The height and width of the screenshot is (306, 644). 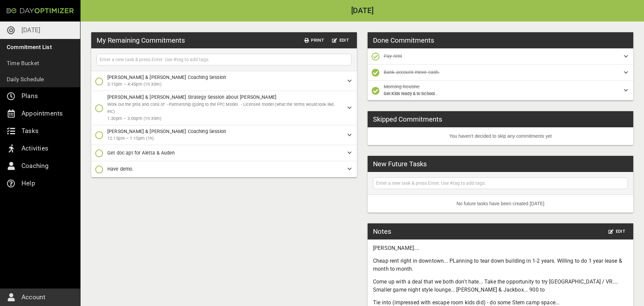 What do you see at coordinates (393, 56) in the screenshot?
I see `span: Pay rent` at bounding box center [393, 56].